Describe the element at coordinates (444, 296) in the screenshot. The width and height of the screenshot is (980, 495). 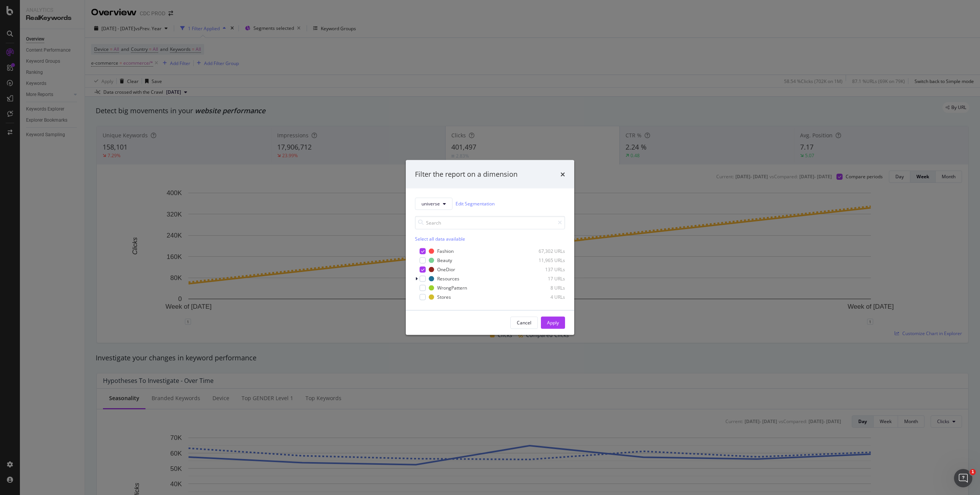
I see `div: Stores` at that location.